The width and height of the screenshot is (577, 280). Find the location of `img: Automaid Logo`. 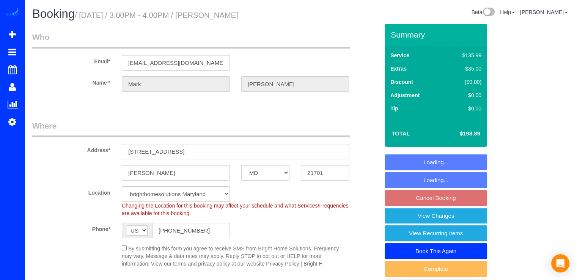

img: Automaid Logo is located at coordinates (12, 13).